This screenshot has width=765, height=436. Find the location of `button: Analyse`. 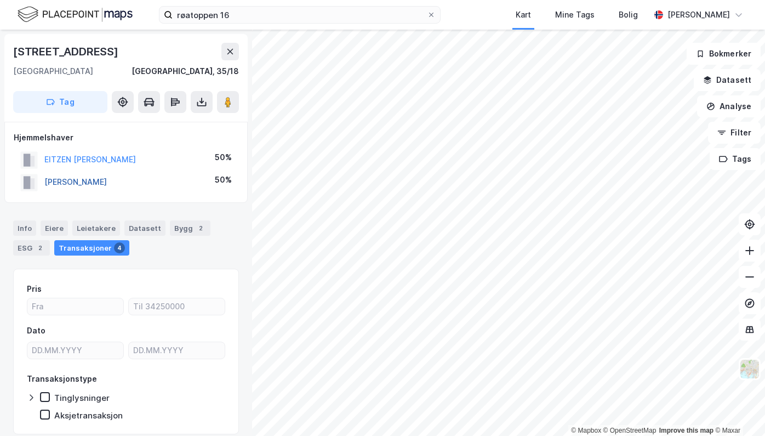

button: Analyse is located at coordinates (729, 106).